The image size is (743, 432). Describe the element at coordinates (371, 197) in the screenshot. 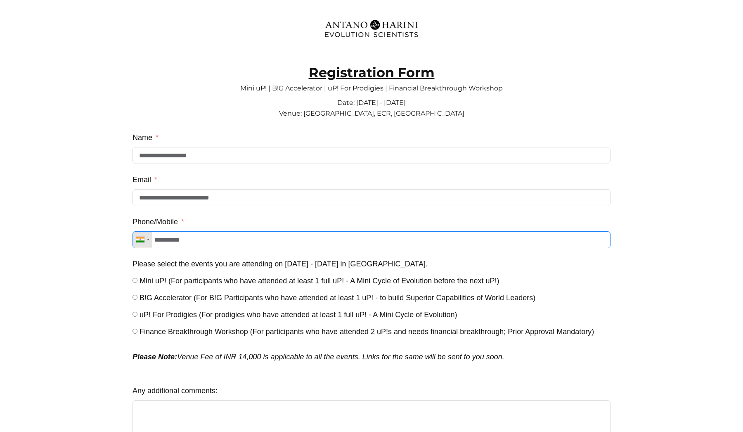

I see `input: Email` at that location.